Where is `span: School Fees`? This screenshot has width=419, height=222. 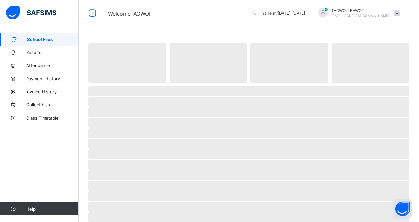
span: School Fees is located at coordinates (53, 39).